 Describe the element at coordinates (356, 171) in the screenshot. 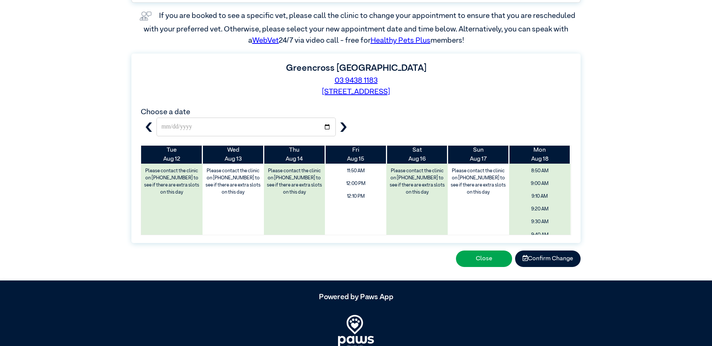

I see `span: 11:50 AM` at that location.